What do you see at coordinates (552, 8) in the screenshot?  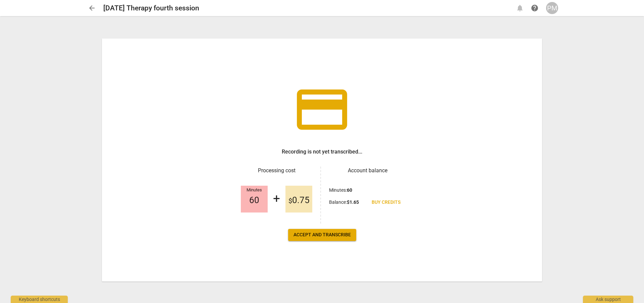 I see `div: PM` at bounding box center [552, 8].